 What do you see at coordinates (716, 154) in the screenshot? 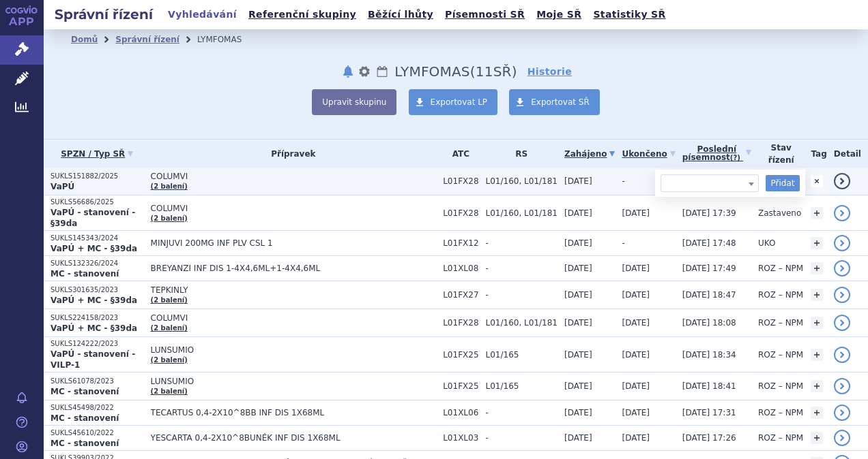
I see `a: Poslednípísemnost(?)` at bounding box center [716, 154].